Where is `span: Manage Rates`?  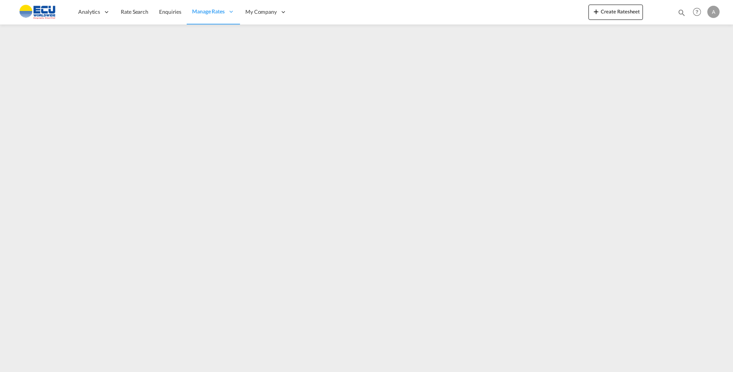 span: Manage Rates is located at coordinates (208, 11).